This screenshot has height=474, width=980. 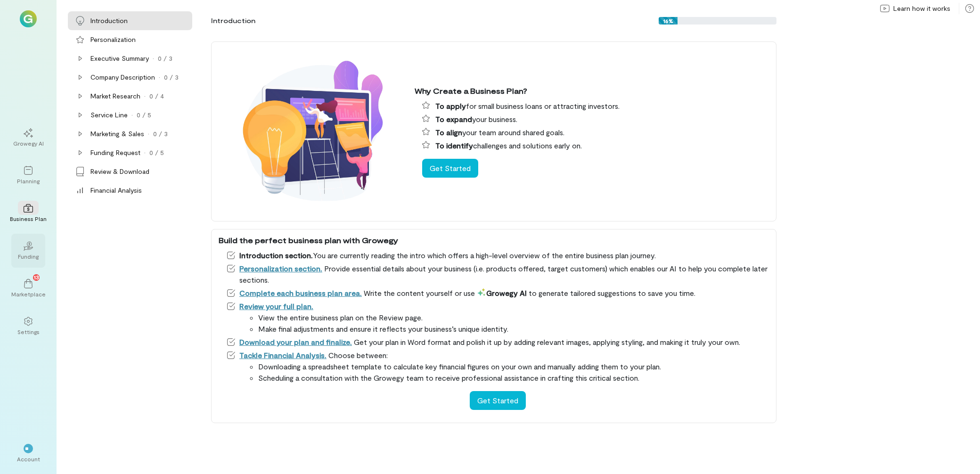 What do you see at coordinates (28, 181) in the screenshot?
I see `div: Planning` at bounding box center [28, 181].